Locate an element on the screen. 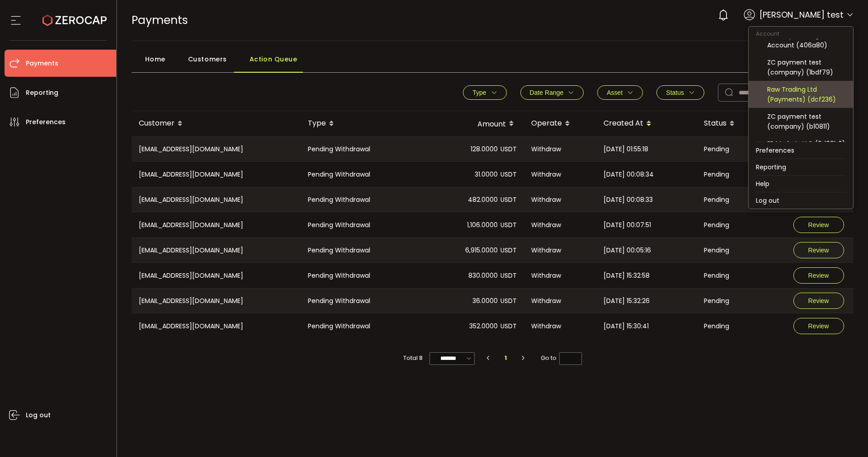 The image size is (868, 457). button: Status is located at coordinates (681, 93).